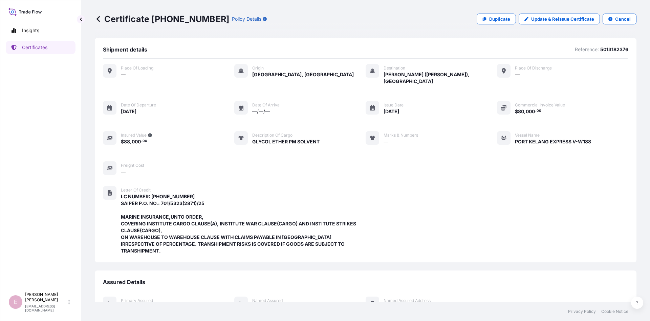 This screenshot has height=321, width=650. I want to click on a: Update & Reissue Certificate, so click(559, 19).